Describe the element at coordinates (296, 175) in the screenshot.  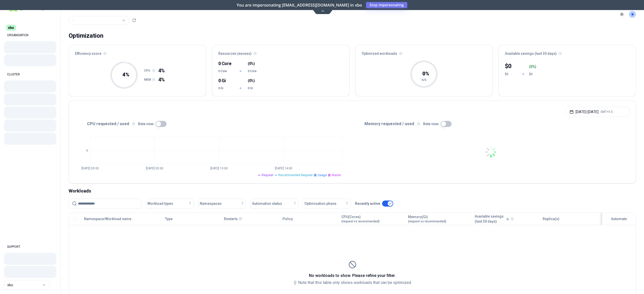
I see `span: Recommended Request` at that location.